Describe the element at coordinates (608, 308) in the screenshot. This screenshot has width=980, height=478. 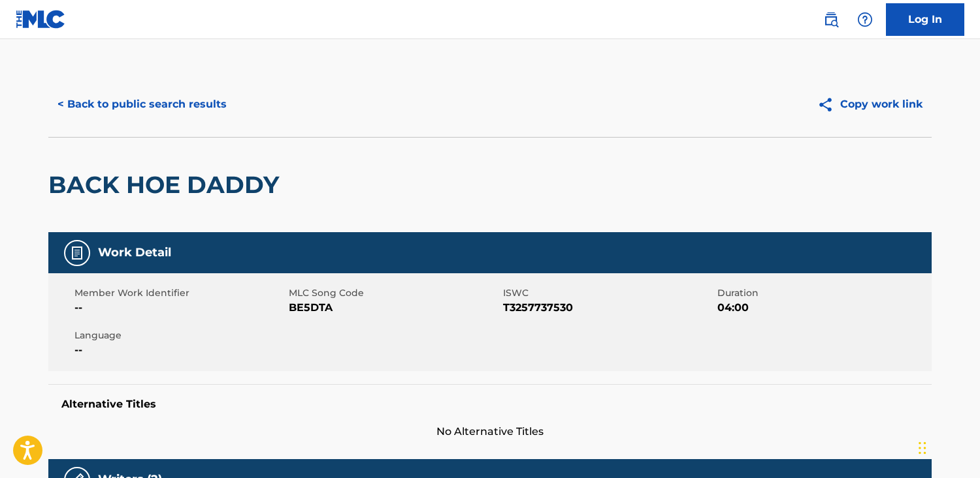
I see `span: T3257737530` at that location.